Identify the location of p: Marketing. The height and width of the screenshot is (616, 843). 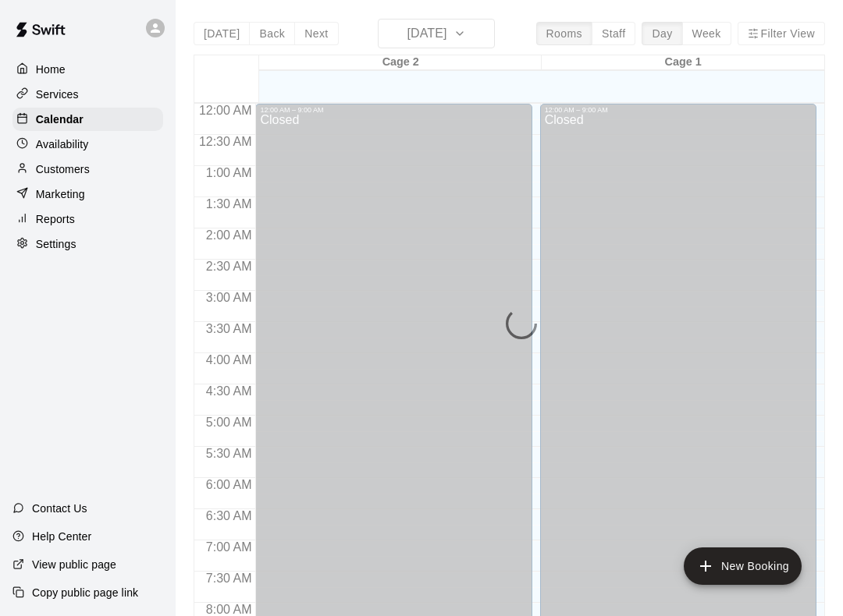
(60, 195).